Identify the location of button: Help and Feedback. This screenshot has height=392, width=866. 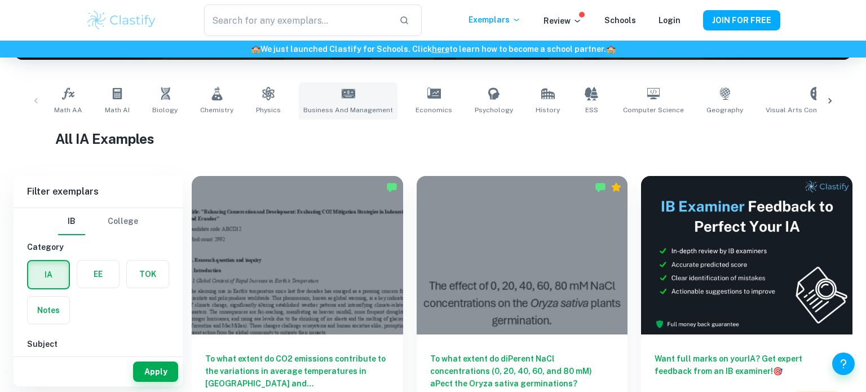
(843, 364).